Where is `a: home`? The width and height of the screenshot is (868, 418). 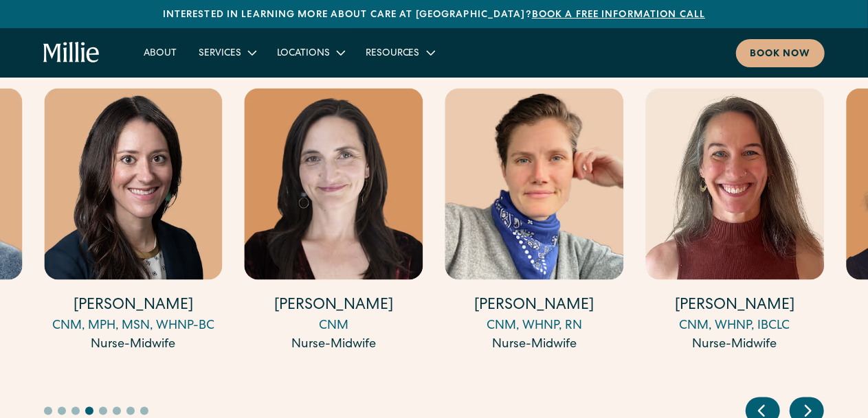
a: home is located at coordinates (71, 53).